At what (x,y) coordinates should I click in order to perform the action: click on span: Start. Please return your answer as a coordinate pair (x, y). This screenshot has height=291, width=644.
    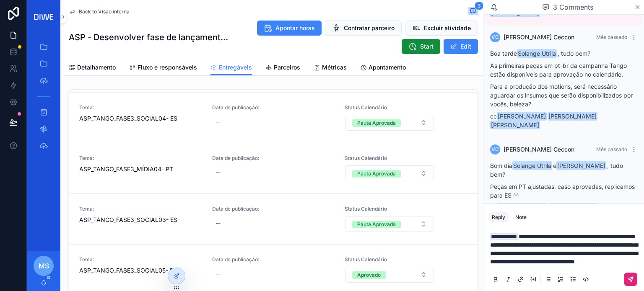
    Looking at the image, I should click on (426, 47).